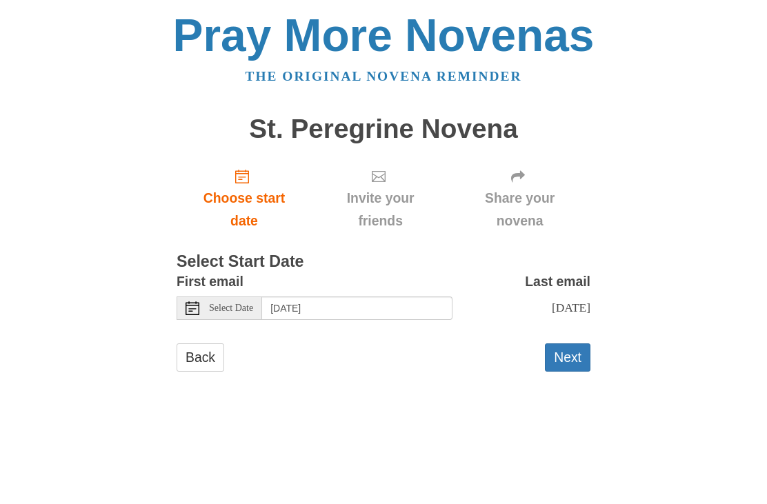  Describe the element at coordinates (383, 262) in the screenshot. I see `h3: Select Start Date` at that location.